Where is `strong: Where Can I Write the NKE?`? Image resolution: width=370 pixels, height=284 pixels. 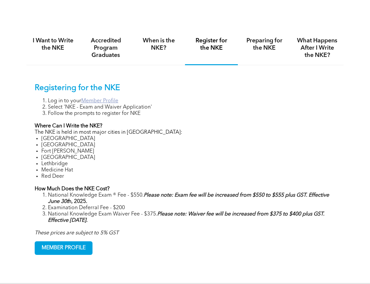
strong: Where Can I Write the NKE? is located at coordinates (68, 126).